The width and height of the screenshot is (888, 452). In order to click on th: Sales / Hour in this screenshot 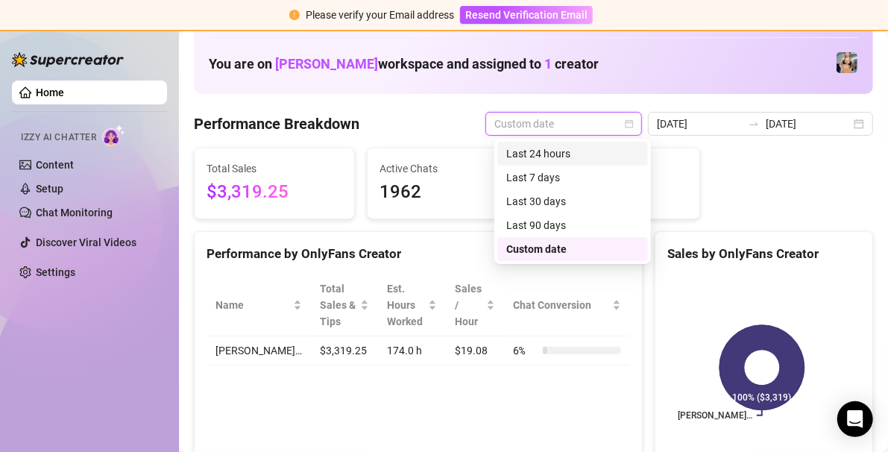, I will do `click(475, 305)`.